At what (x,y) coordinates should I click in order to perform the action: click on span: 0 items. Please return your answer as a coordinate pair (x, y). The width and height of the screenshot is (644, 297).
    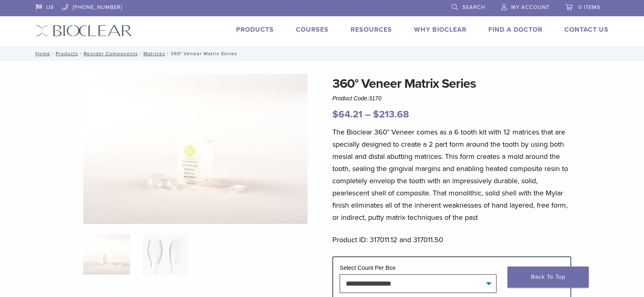
    Looking at the image, I should click on (589, 7).